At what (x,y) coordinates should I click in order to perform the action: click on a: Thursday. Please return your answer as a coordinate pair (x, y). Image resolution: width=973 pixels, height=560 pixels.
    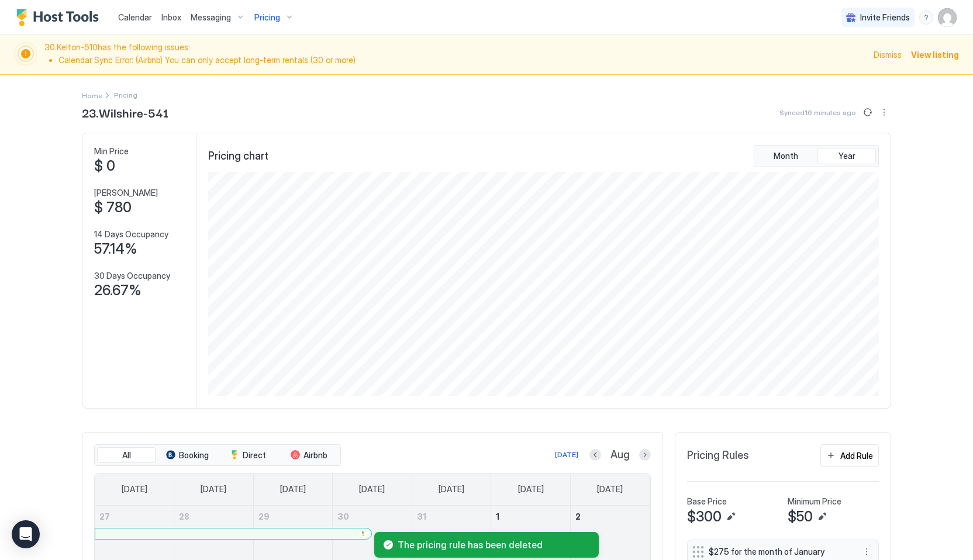
    Looking at the image, I should click on (451, 489).